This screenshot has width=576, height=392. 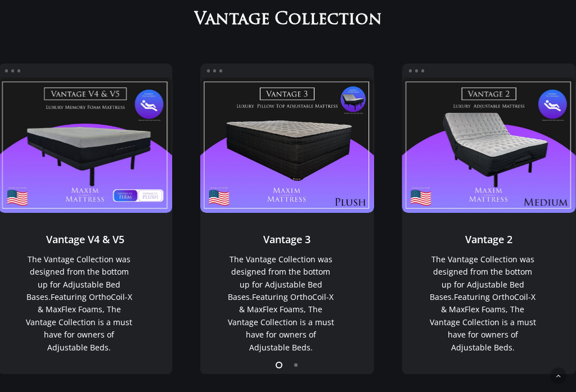 What do you see at coordinates (232, 20) in the screenshot?
I see `span: Vantage` at bounding box center [232, 20].